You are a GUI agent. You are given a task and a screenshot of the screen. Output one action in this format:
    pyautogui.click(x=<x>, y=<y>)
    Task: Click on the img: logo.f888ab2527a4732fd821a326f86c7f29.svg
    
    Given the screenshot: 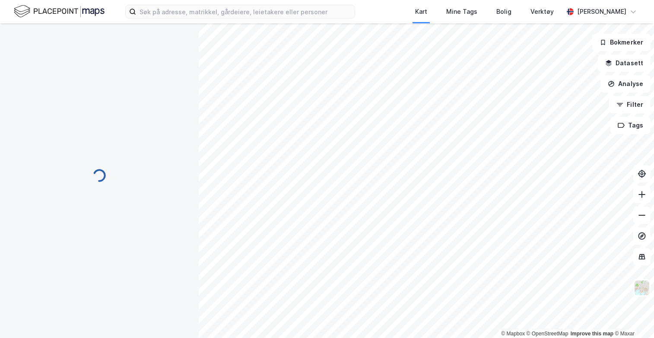 What is the action you would take?
    pyautogui.click(x=59, y=11)
    